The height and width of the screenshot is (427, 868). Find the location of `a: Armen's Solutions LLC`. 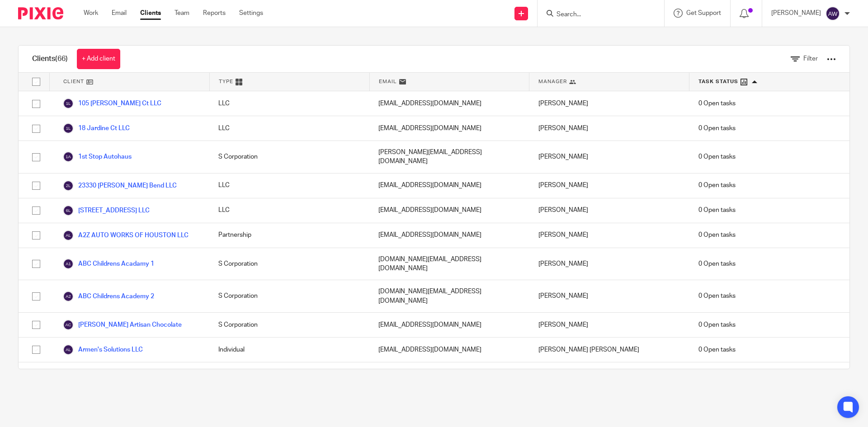

a: Armen's Solutions LLC is located at coordinates (103, 349).